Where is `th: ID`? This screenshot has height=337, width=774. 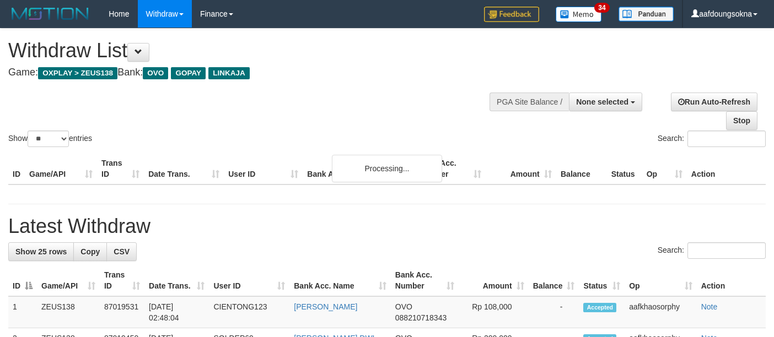
th: ID is located at coordinates (17, 169).